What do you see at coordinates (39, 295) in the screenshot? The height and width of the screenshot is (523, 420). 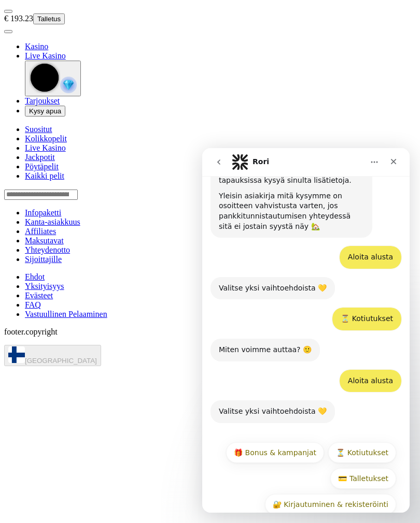 I see `span: Evästeet` at bounding box center [39, 295].